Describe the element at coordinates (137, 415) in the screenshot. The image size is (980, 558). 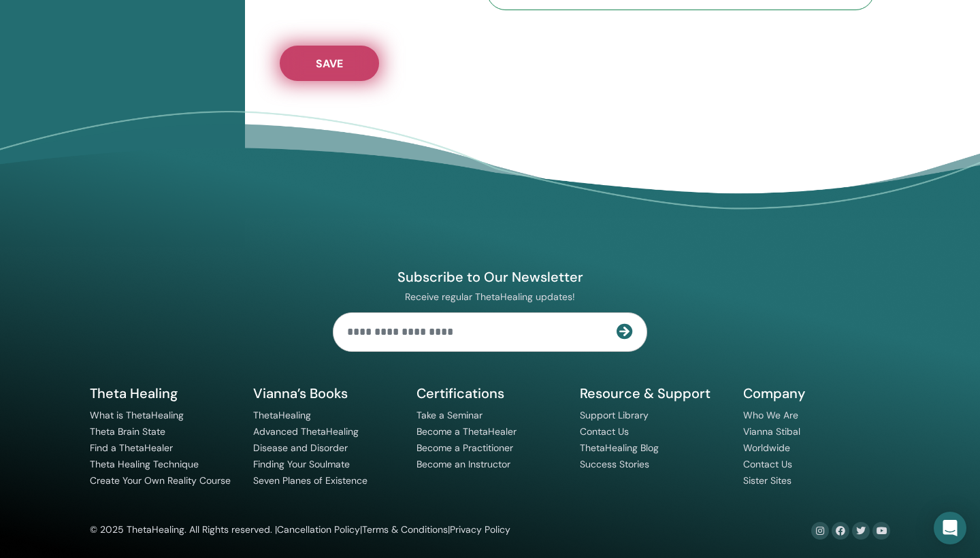
I see `a: What is ThetaHealing` at that location.